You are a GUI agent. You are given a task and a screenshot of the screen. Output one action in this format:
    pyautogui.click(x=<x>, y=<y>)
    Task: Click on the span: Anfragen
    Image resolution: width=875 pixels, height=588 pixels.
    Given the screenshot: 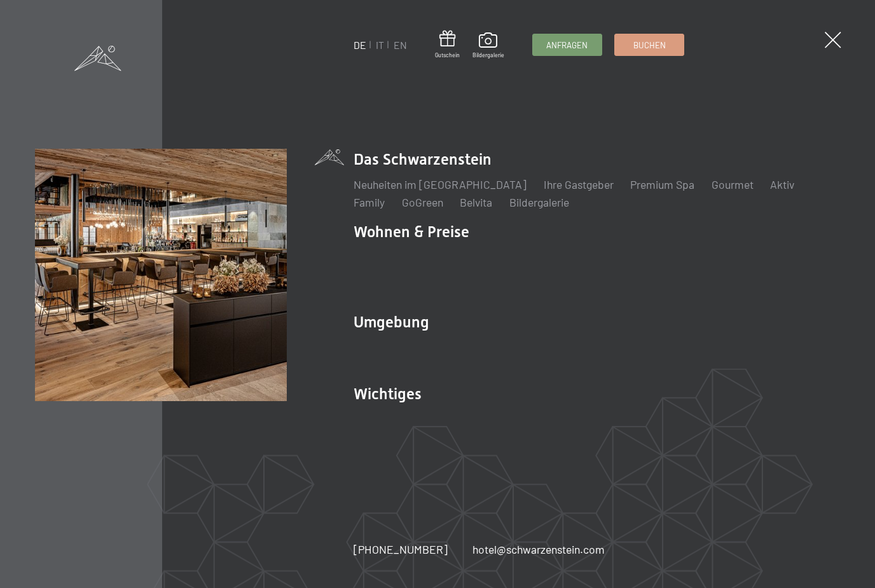 What is the action you would take?
    pyautogui.click(x=566, y=45)
    